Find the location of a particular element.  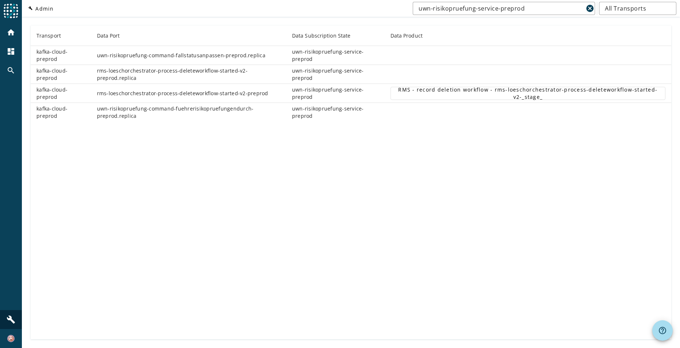

input: Search (% or * for wildcards) is located at coordinates (501, 8).